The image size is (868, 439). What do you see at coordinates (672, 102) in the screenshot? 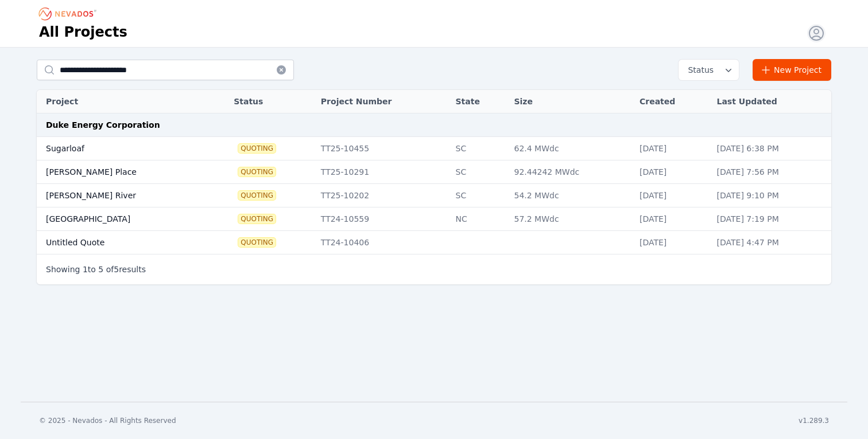
I see `th: Created` at bounding box center [672, 102].